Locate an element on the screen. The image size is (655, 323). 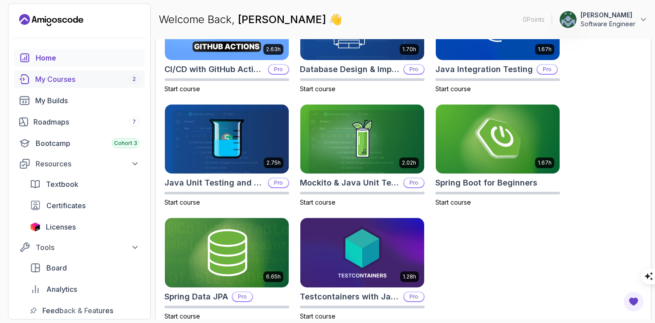
div: Tools is located at coordinates (87, 248).